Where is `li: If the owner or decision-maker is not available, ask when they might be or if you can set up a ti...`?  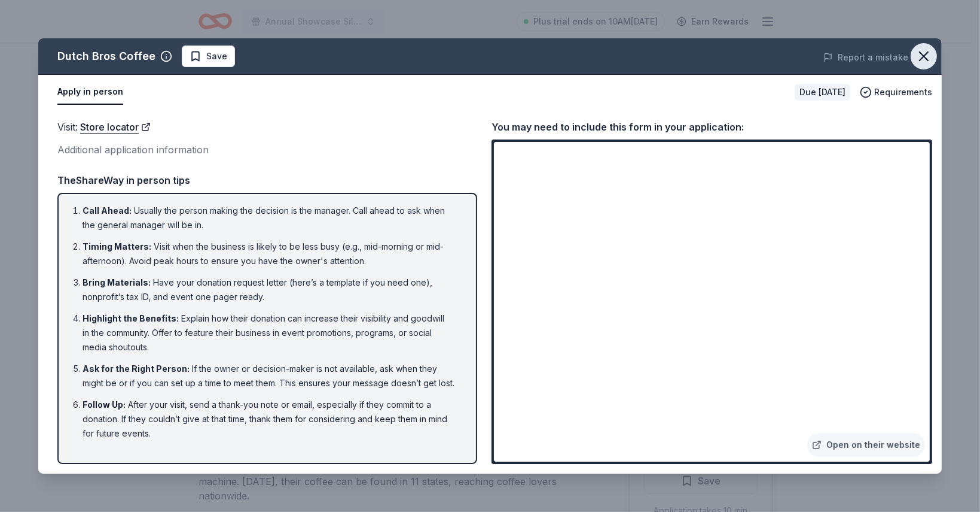 li: If the owner or decision-maker is not available, ask when they might be or if you can set up a ti... is located at coordinates (271, 376).